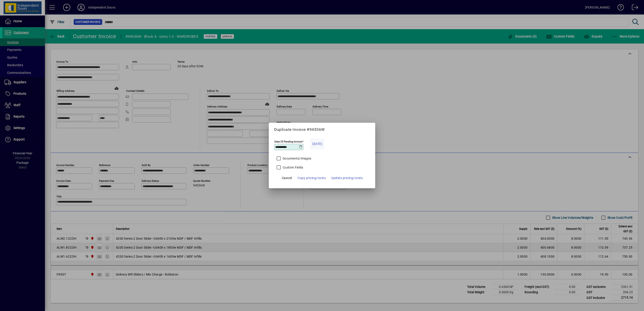 The width and height of the screenshot is (644, 311). Describe the element at coordinates (312, 178) in the screenshot. I see `button: Copy pricing/costs` at that location.